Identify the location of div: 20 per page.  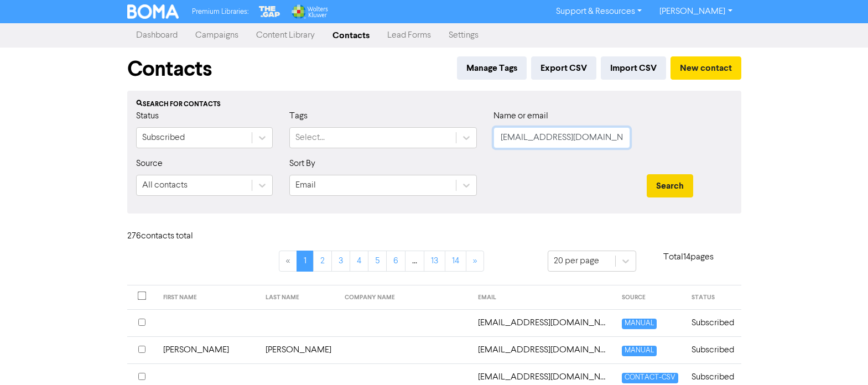
(576, 261).